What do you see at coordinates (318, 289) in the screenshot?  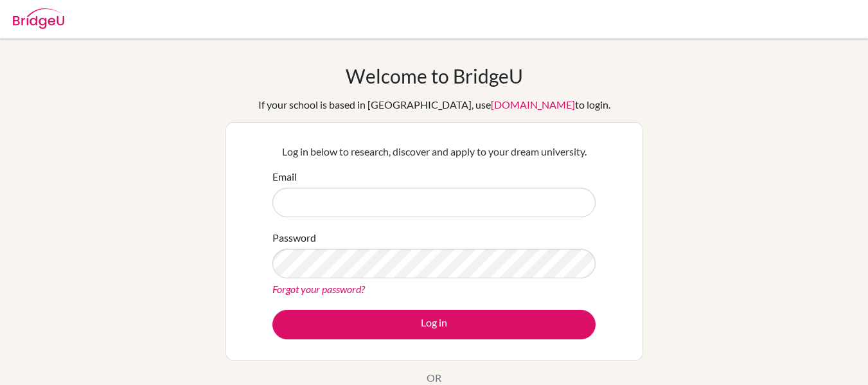 I see `a: Forgot your password?` at bounding box center [318, 289].